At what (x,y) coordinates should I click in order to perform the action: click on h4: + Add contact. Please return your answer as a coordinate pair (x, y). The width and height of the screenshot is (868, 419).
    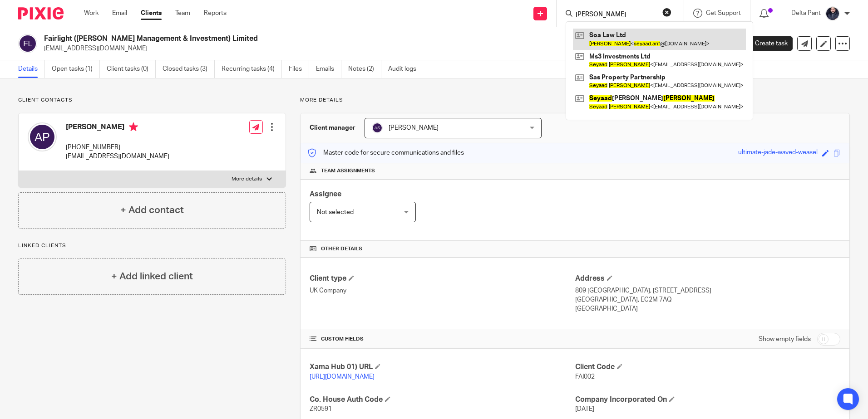
    Looking at the image, I should click on (152, 210).